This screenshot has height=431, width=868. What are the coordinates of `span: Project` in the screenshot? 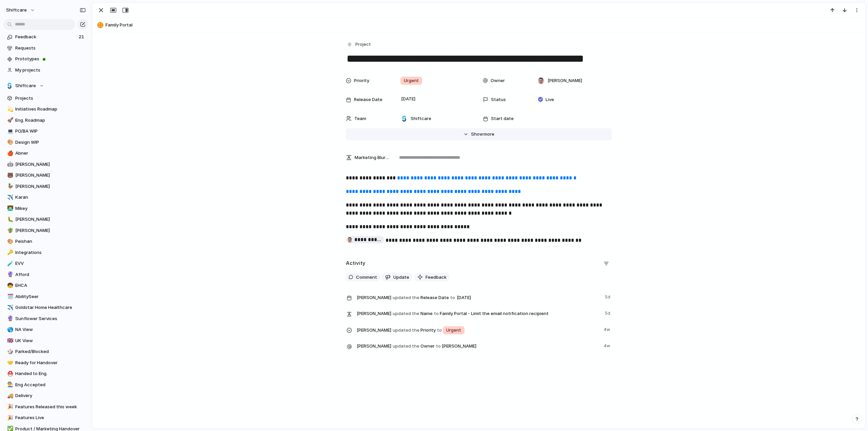 It's located at (363, 44).